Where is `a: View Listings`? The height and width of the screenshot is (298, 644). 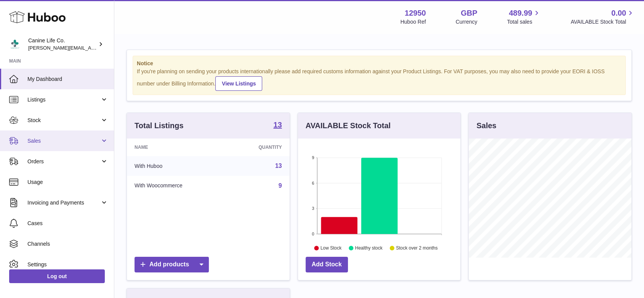
a: View Listings is located at coordinates (239, 84).